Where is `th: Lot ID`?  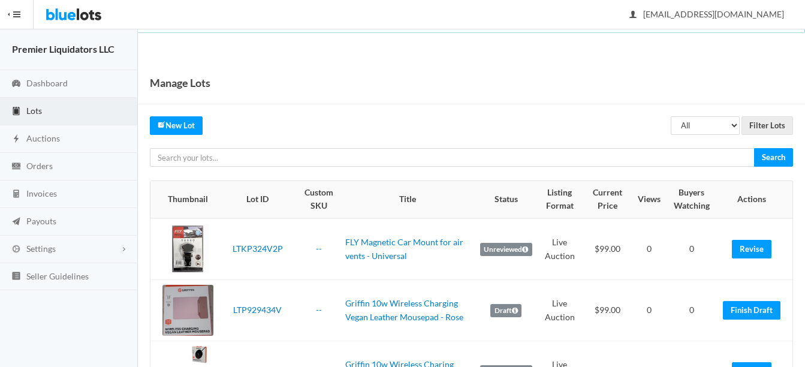 th: Lot ID is located at coordinates (258, 200).